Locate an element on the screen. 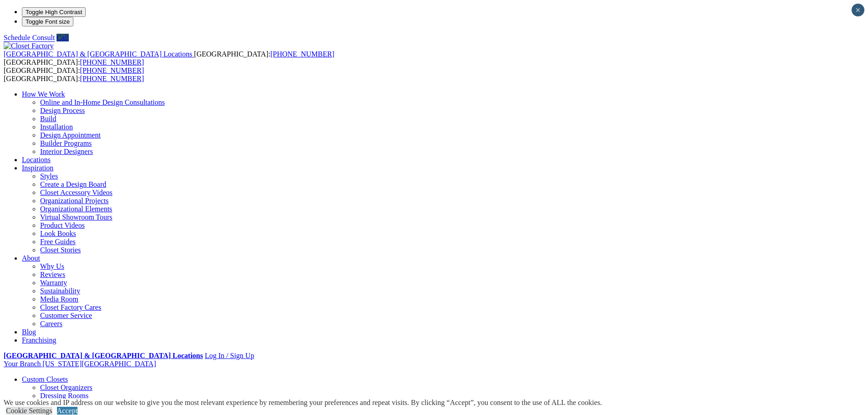 Image resolution: width=868 pixels, height=415 pixels. span: Toggle High Contrast is located at coordinates (54, 12).